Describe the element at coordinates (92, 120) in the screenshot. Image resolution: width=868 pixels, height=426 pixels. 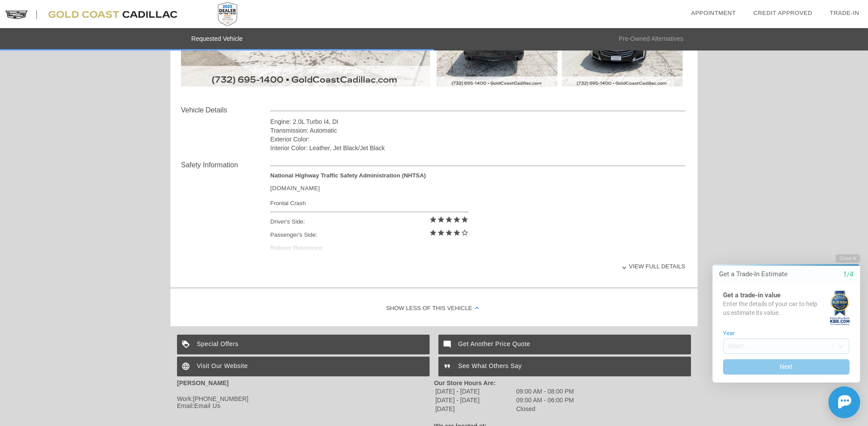
I see `button: Next` at that location.